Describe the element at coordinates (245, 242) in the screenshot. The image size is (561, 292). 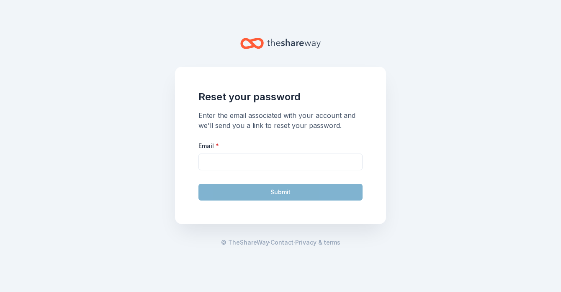
I see `span: © TheShareWay` at that location.